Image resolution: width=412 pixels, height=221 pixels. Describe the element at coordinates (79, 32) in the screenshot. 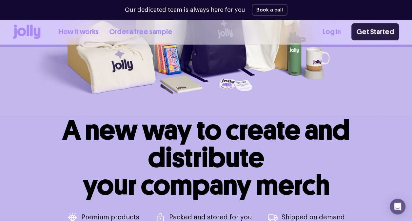

I see `a: How it works` at that location.